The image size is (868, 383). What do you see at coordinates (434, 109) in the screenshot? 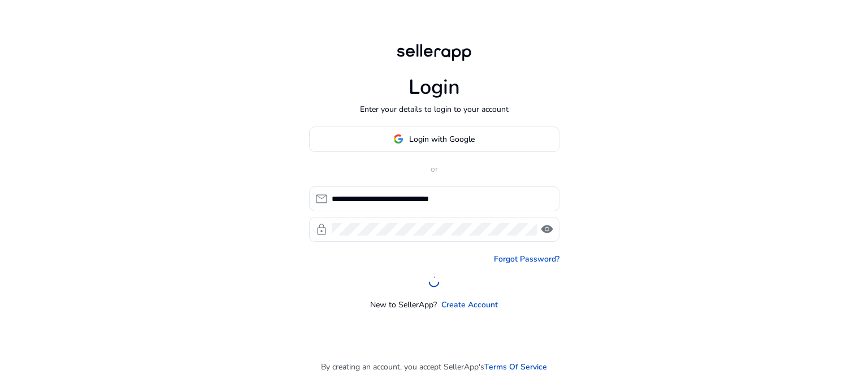
I see `p: Enter your details to login to your account` at bounding box center [434, 109].